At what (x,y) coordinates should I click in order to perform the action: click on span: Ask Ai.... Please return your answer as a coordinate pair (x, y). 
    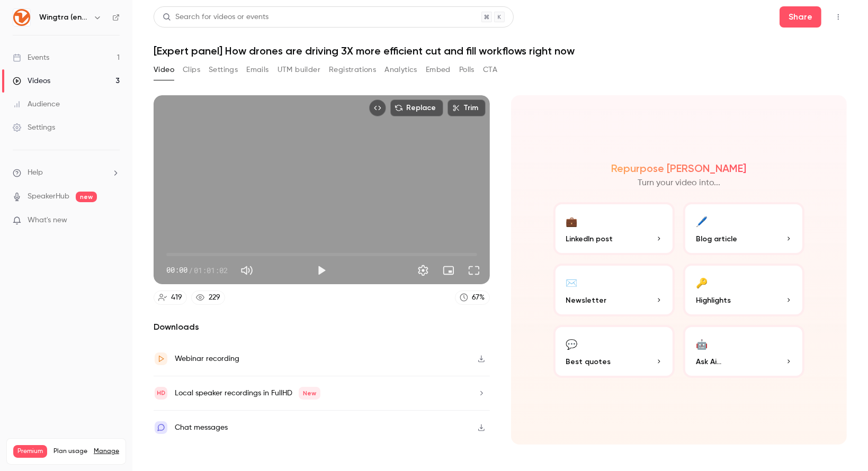
    Looking at the image, I should click on (709, 362).